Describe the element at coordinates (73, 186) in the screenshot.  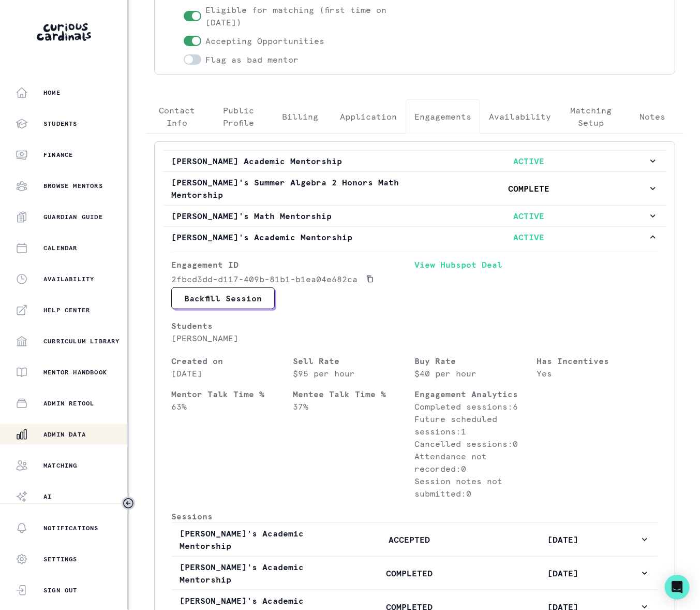
I see `p: Browse Mentors` at that location.